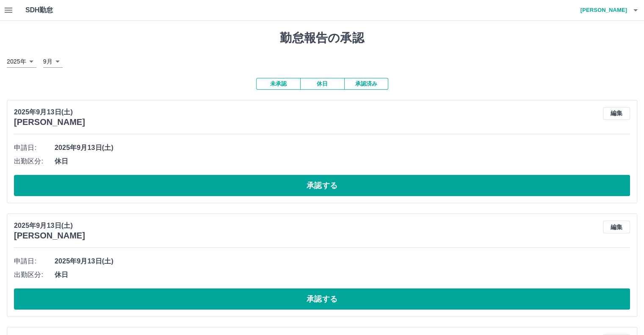 The image size is (644, 335). Describe the element at coordinates (366, 84) in the screenshot. I see `button: 承認済み` at that location.